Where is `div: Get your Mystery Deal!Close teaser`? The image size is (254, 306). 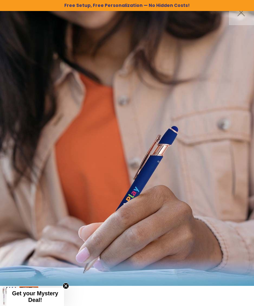 div: Get your Mystery Deal!Close teaser is located at coordinates (35, 297).